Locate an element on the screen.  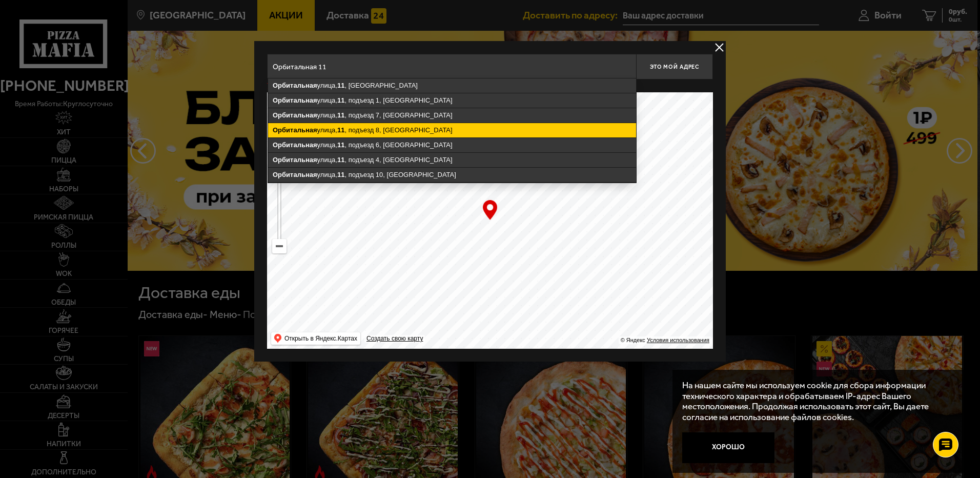
button: Это мой адрес is located at coordinates (675, 67).